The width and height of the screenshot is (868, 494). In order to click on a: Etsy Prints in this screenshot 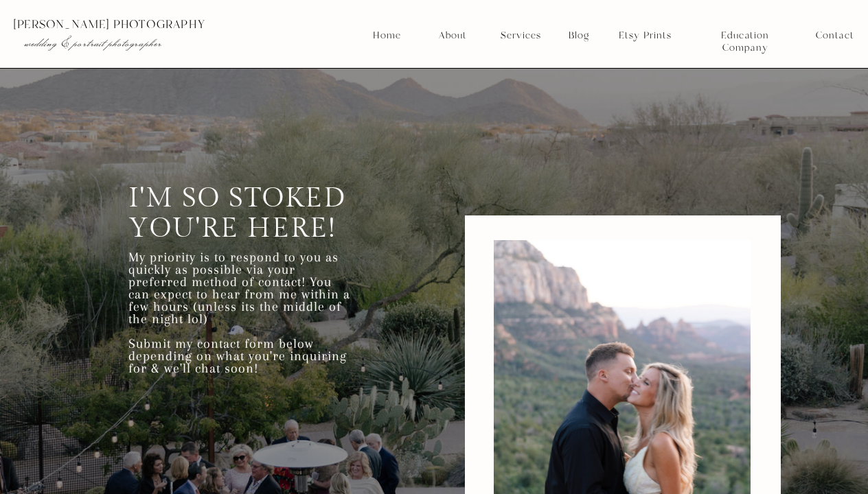, I will do `click(645, 35)`.